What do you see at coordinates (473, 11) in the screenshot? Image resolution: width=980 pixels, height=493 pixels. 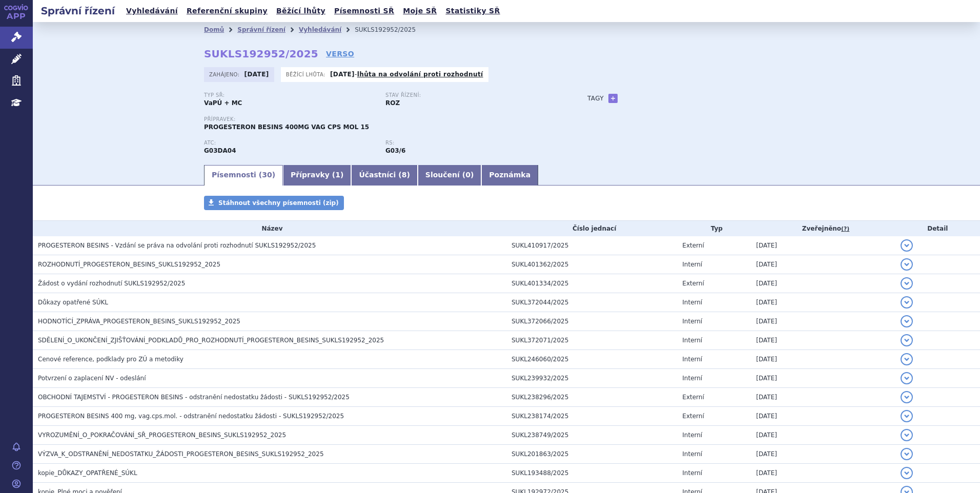 I see `a: Statistiky SŘ` at bounding box center [473, 11].